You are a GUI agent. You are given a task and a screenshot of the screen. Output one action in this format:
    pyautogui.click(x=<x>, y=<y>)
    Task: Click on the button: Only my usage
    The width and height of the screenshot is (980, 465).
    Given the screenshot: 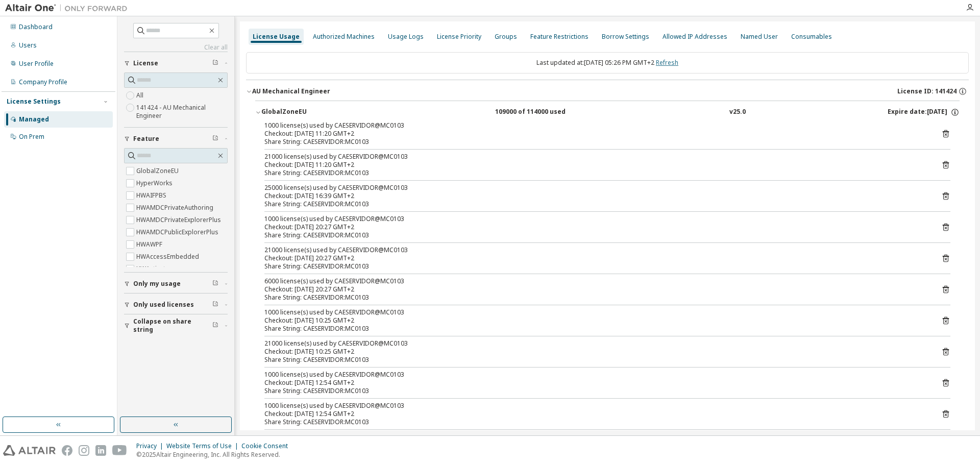 What is the action you would take?
    pyautogui.click(x=176, y=283)
    